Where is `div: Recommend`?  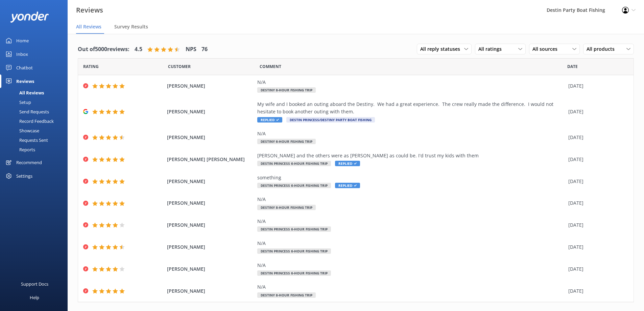
div: Recommend is located at coordinates (29, 163).